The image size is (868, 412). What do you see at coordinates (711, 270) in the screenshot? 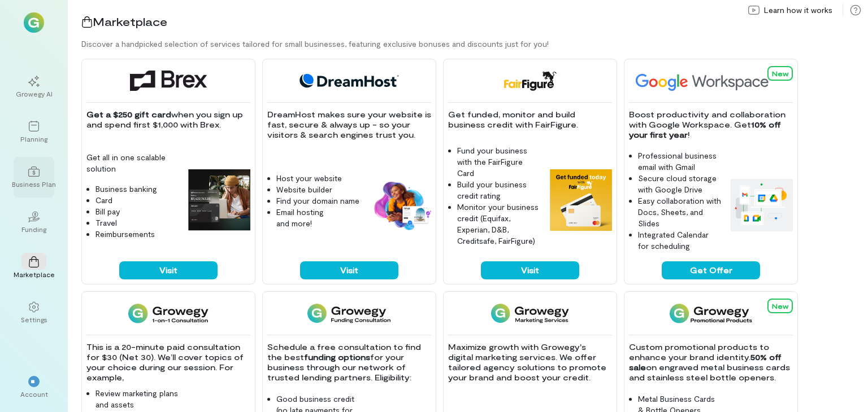
I see `button: Get Offer` at bounding box center [711, 270].